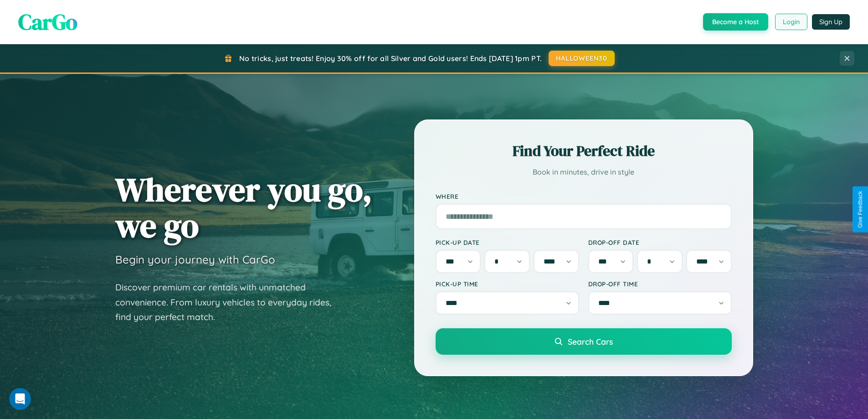 This screenshot has height=419, width=868. Describe the element at coordinates (584, 172) in the screenshot. I see `p: Book in minutes, drive in style` at that location.